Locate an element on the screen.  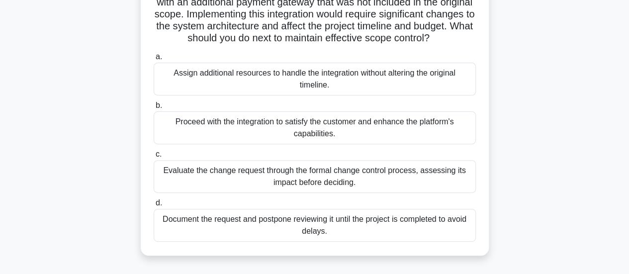
span: a. is located at coordinates (159, 56).